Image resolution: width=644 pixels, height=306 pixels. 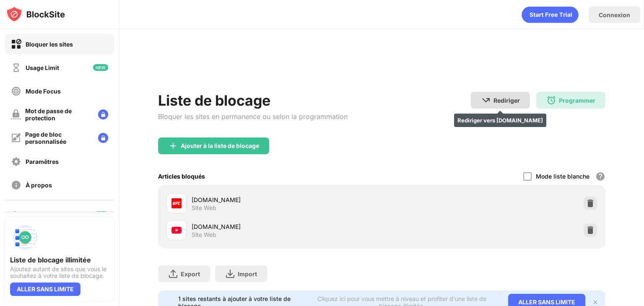 What do you see at coordinates (563, 176) in the screenshot?
I see `div: Mode liste blanche` at bounding box center [563, 176].